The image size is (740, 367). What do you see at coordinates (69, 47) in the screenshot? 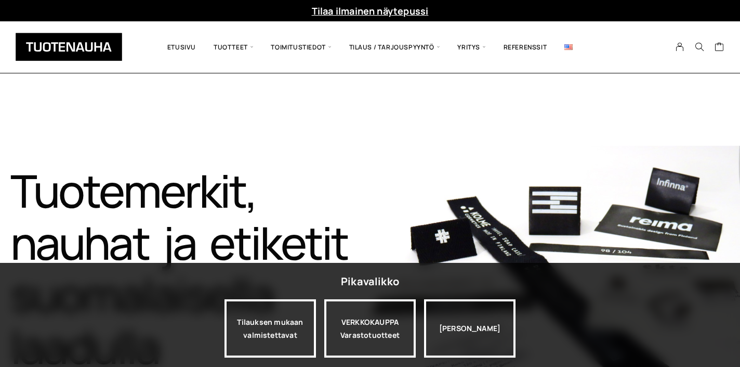
I see `img: Tuotenauha Oy` at bounding box center [69, 47].